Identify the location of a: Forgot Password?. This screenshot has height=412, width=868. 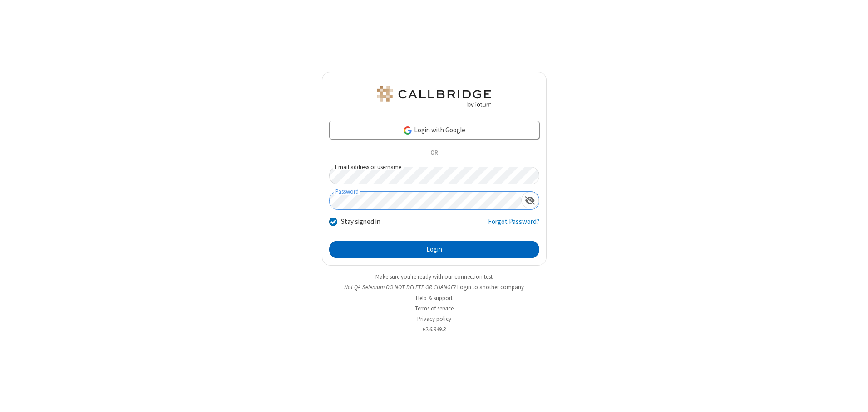
(514, 225).